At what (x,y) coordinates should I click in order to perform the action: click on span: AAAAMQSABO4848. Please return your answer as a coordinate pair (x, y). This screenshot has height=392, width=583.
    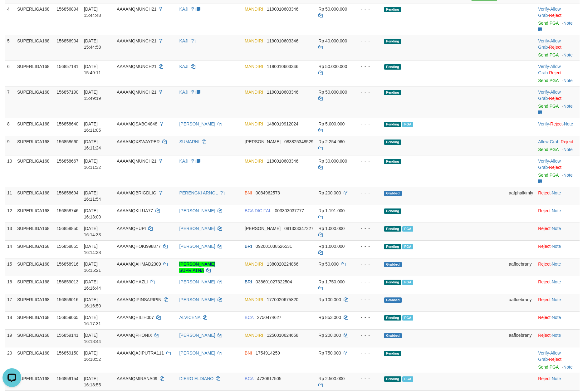
    Looking at the image, I should click on (137, 124).